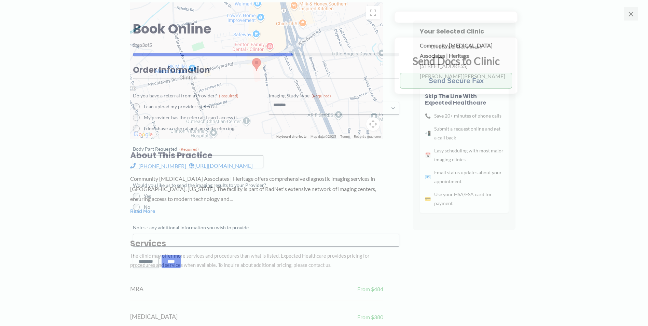  What do you see at coordinates (266, 70) in the screenshot?
I see `h3: Order Information` at bounding box center [266, 70].